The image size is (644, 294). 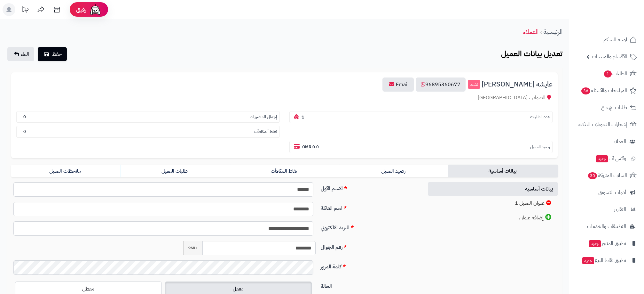 What do you see at coordinates (607, 244) in the screenshot?
I see `a: تطبيق المتجرجديد` at bounding box center [607, 244].